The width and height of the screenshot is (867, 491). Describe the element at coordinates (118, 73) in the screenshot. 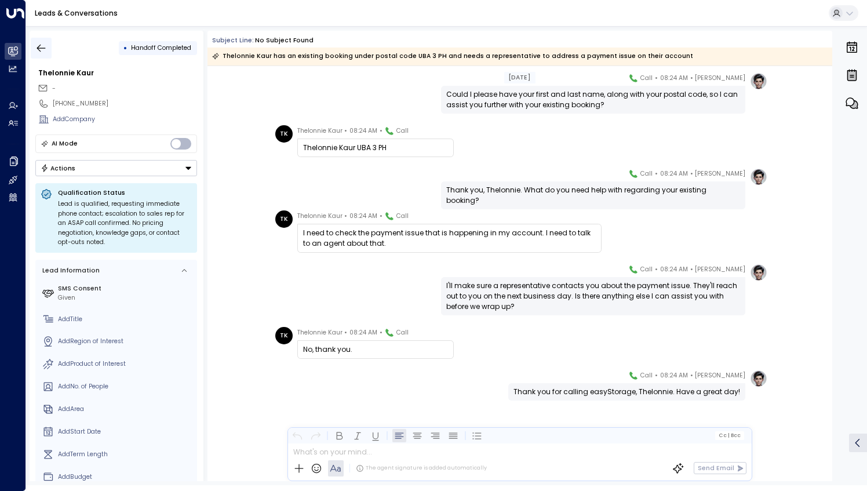

I see `div: Thelonnie Kaur` at that location.